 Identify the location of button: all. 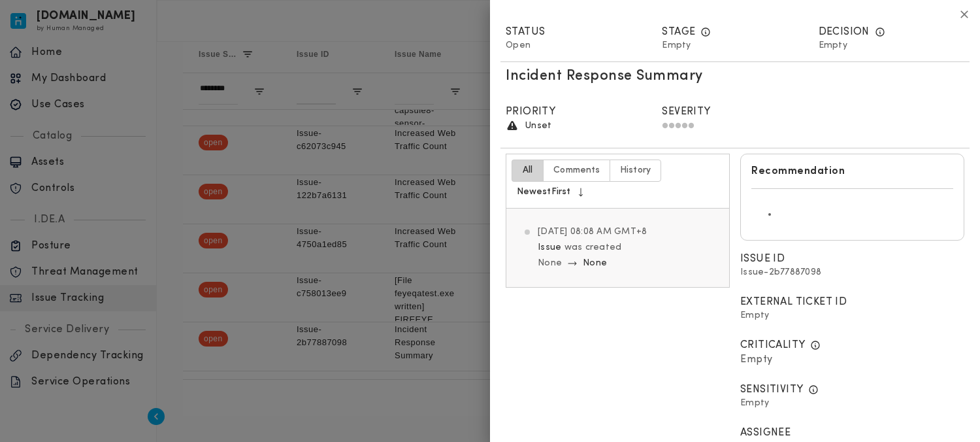
(527, 170).